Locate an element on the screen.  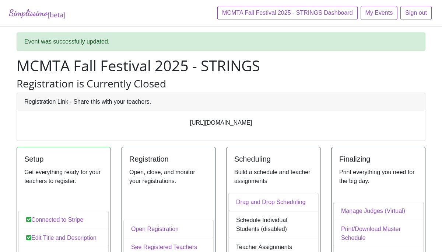
a: MCMTA Fall Festival 2025 - STRINGS Dashboard is located at coordinates (288, 13).